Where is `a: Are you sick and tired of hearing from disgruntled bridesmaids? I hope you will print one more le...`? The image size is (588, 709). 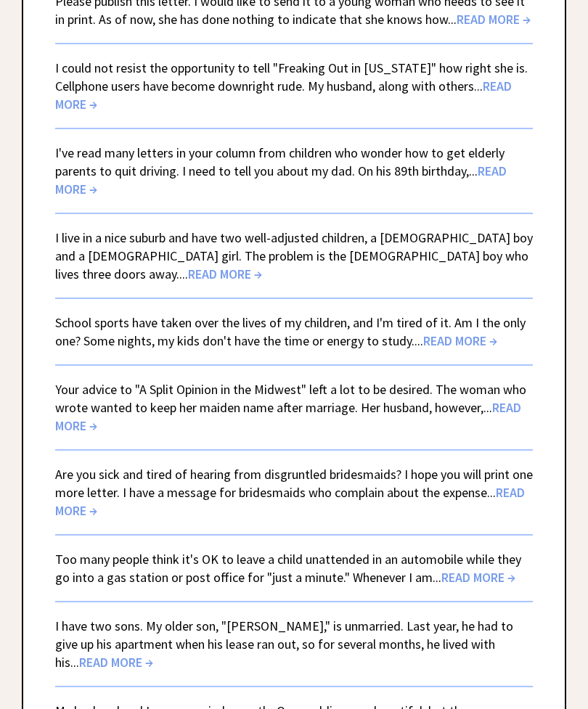 a: Are you sick and tired of hearing from disgruntled bridesmaids? I hope you will print one more le... is located at coordinates (294, 492).